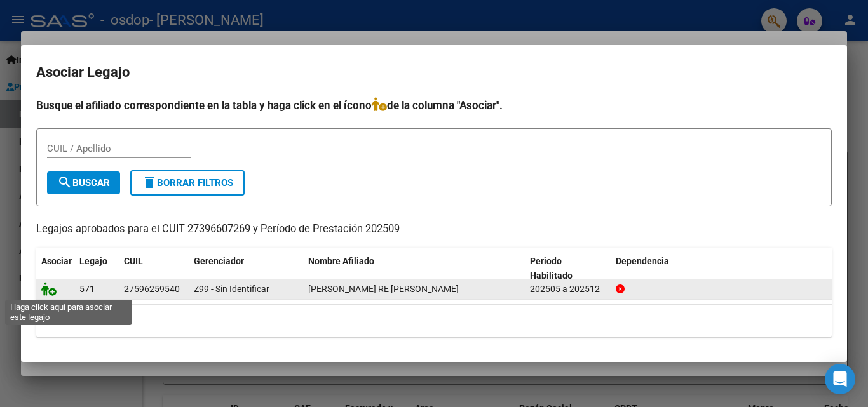 The width and height of the screenshot is (868, 407). I want to click on datatable-header-cell: Periodo Habilitado, so click(567, 268).